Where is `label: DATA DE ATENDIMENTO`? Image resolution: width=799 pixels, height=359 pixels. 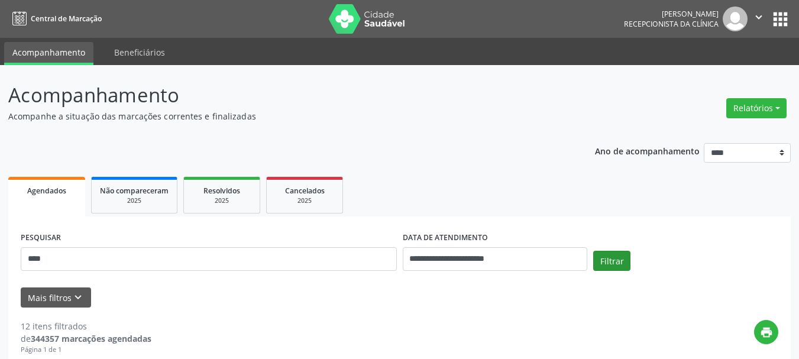 label: DATA DE ATENDIMENTO is located at coordinates (446, 238).